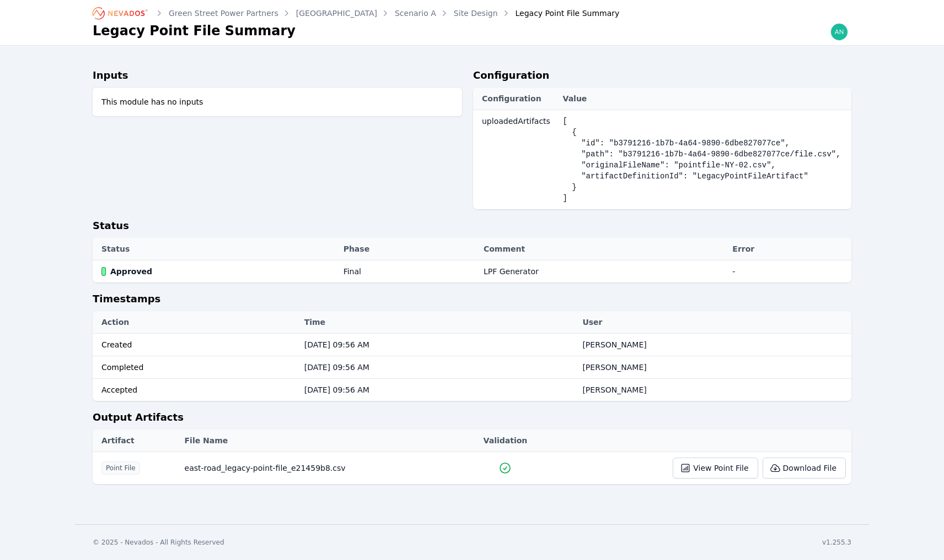 This screenshot has height=560, width=944. What do you see at coordinates (472, 420) in the screenshot?
I see `h2: Output Artifacts` at bounding box center [472, 420].